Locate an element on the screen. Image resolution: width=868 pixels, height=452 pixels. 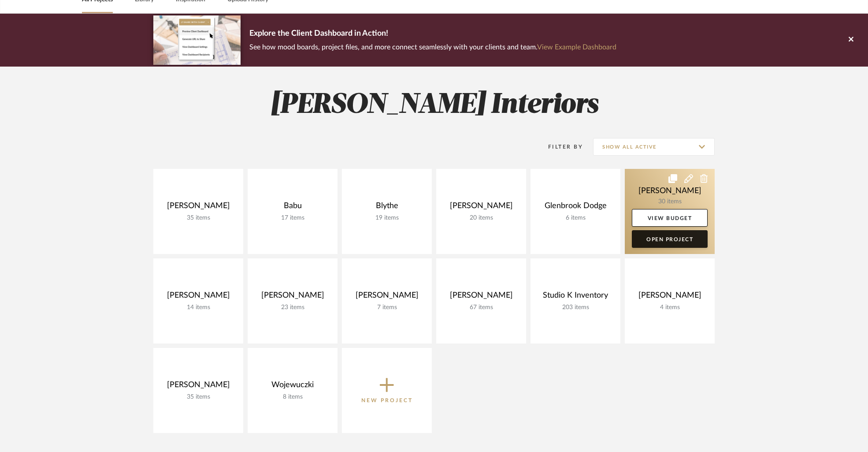
div: 203 items is located at coordinates (576, 307).